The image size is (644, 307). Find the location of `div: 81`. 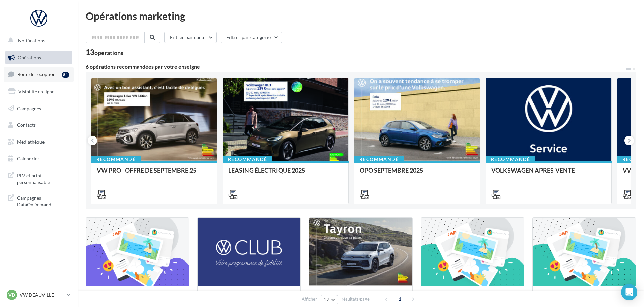

div: 81 is located at coordinates (65, 75).